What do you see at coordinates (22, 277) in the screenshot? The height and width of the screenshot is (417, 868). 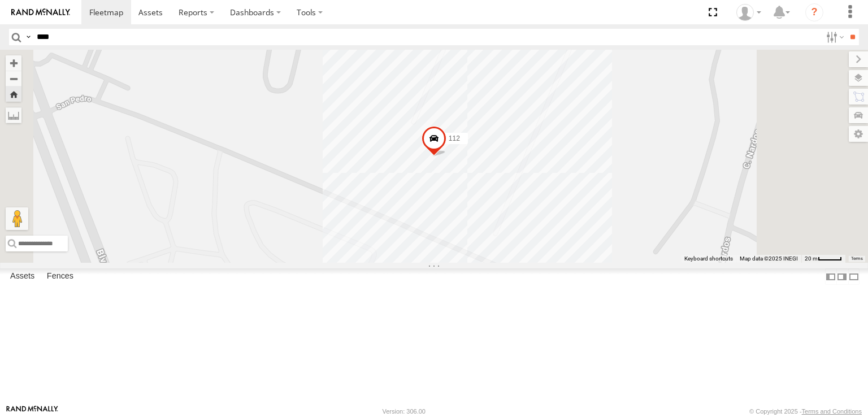 I see `label: Assets` at bounding box center [22, 277].